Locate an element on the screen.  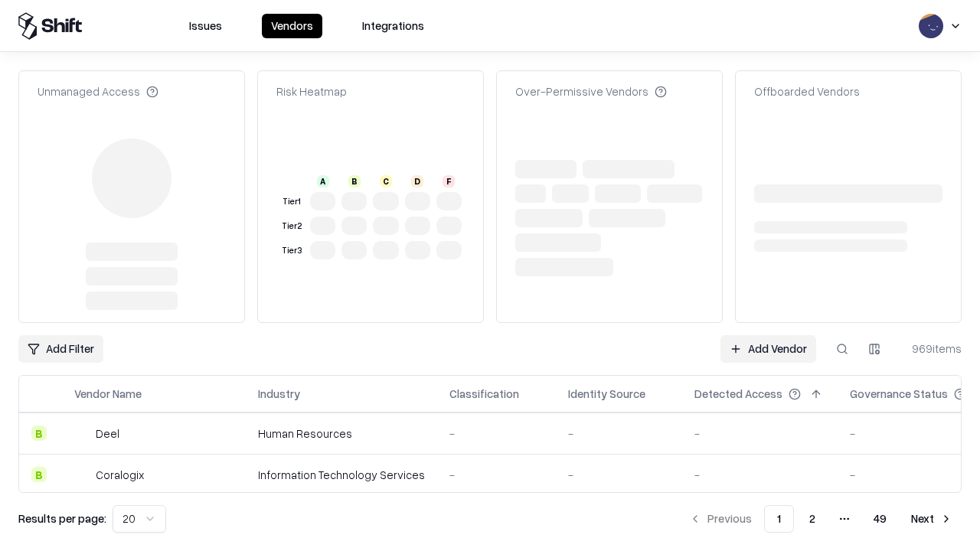
button: Next is located at coordinates (932, 519).